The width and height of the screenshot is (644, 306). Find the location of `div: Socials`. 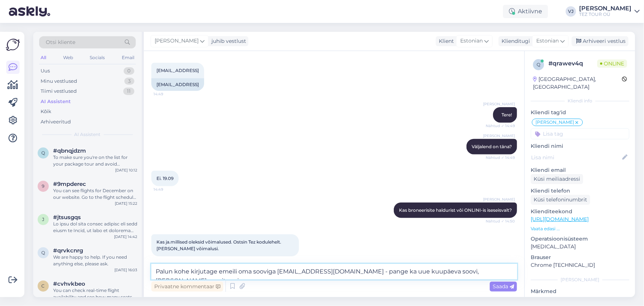

div: Socials is located at coordinates (97, 57).